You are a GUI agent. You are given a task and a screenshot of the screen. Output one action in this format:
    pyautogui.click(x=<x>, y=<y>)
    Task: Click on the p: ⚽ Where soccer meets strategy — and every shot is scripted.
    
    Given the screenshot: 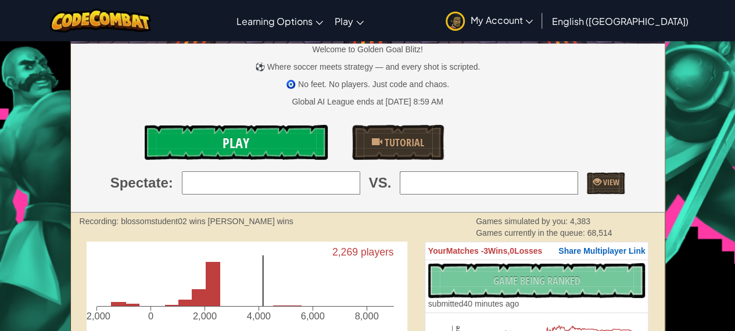 What is the action you would take?
    pyautogui.click(x=368, y=67)
    